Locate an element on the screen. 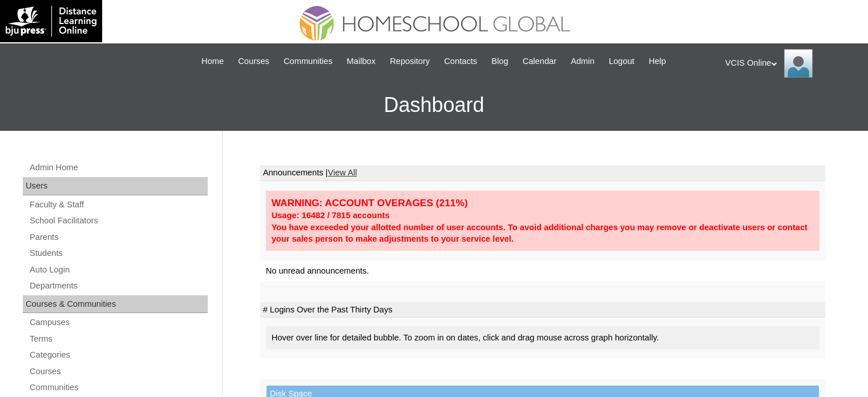 Image resolution: width=868 pixels, height=397 pixels. div: VCIS Online is located at coordinates (792, 64).